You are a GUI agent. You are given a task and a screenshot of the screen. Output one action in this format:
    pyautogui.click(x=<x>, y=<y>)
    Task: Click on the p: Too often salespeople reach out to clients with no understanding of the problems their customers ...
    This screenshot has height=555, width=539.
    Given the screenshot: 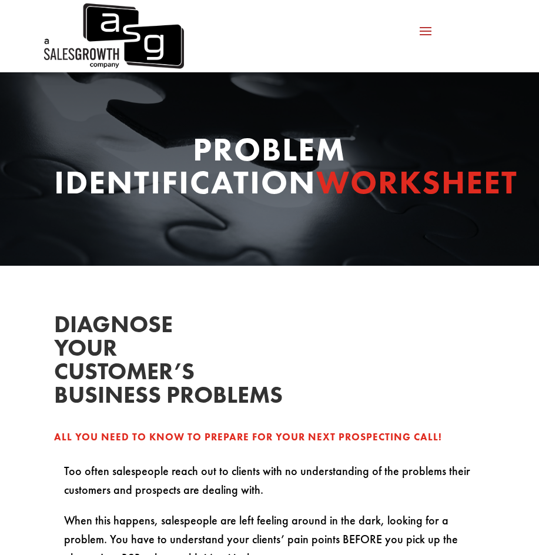 What is the action you would take?
    pyautogui.click(x=270, y=486)
    